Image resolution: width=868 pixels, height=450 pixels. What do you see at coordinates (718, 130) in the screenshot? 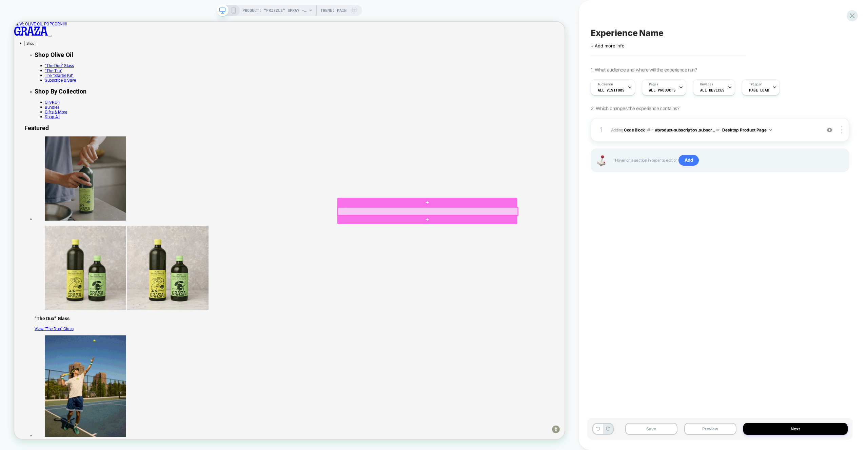
I see `span: on` at bounding box center [718, 130].